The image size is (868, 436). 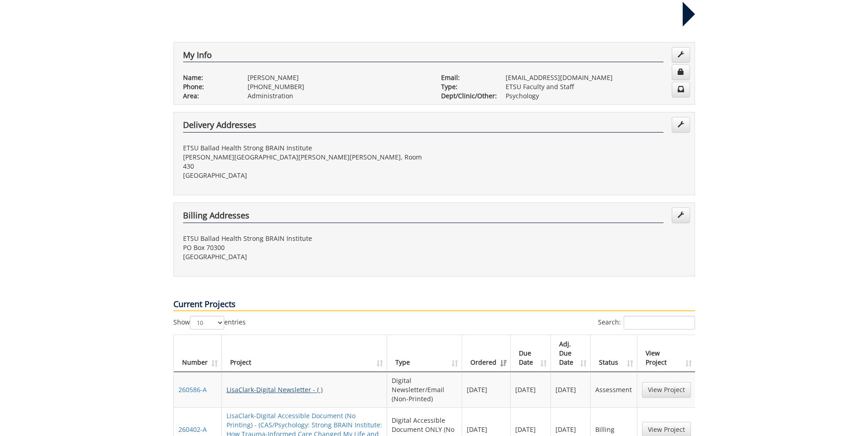 I want to click on a: Change Communication Preferences, so click(x=681, y=89).